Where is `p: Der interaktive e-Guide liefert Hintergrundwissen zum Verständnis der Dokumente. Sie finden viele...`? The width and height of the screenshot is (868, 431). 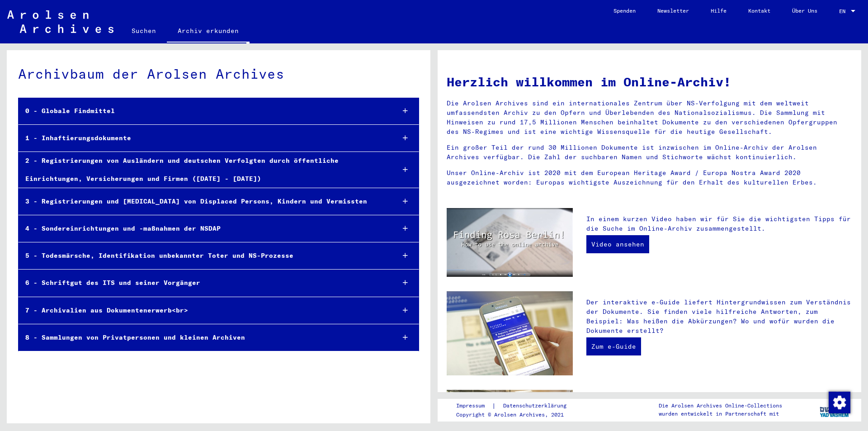
p: Der interaktive e-Guide liefert Hintergrundwissen zum Verständnis der Dokumente. Sie finden viele... is located at coordinates (719, 316).